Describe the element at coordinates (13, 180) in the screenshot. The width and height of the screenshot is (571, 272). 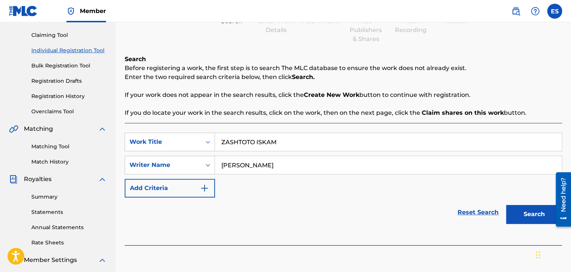
I see `img: Royalties` at that location.